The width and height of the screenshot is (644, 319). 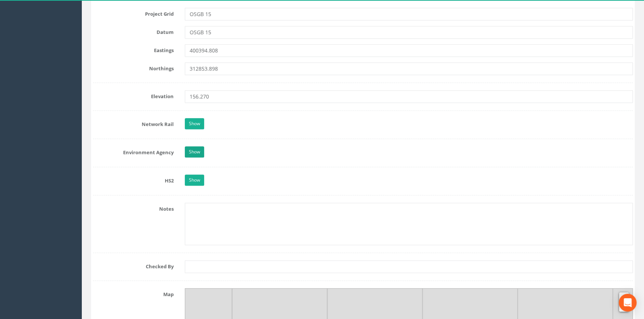 I want to click on label: Northings, so click(x=133, y=67).